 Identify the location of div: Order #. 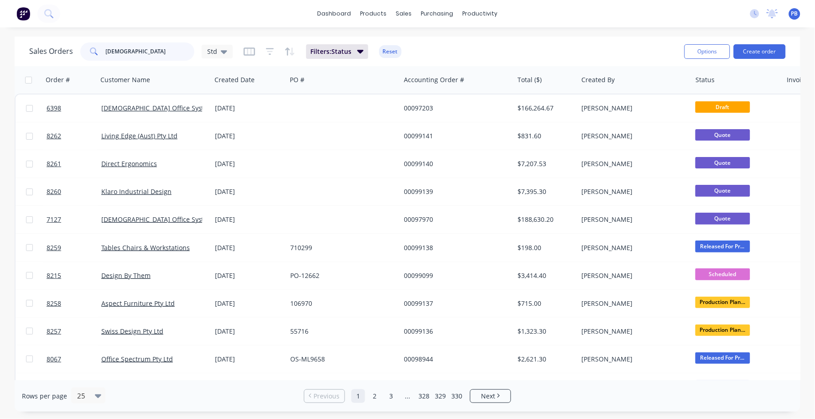
(57, 80).